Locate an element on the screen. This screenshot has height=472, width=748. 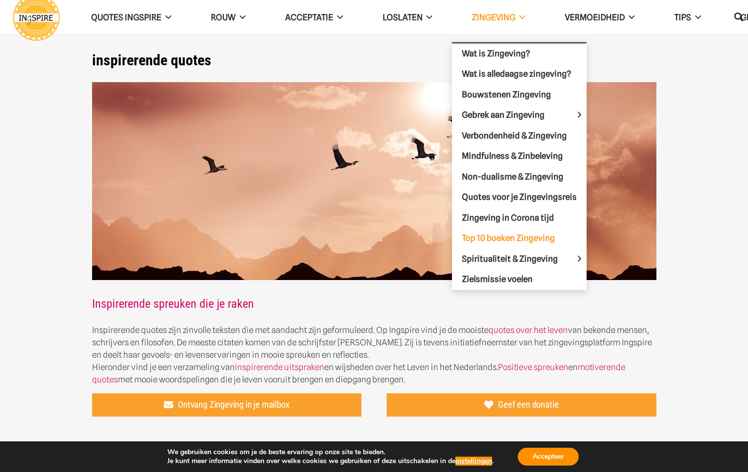
a: Top 10 boeken Zingeving is located at coordinates (519, 239).